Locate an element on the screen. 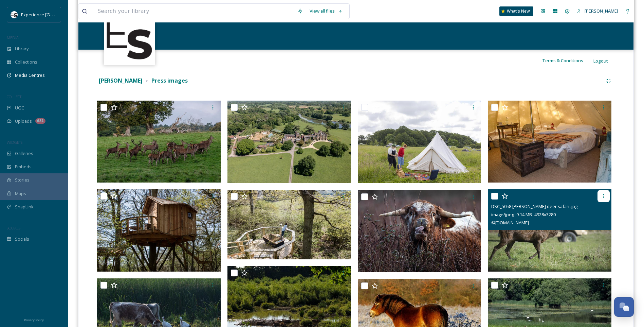 This screenshot has height=327, width=644. strong: Press images is located at coordinates (169, 81).